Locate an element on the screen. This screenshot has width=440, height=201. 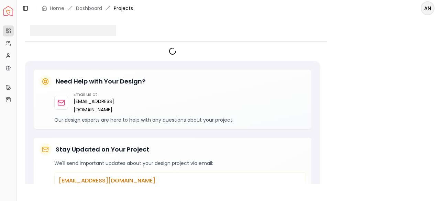
h5: Stay Updated on Your Project is located at coordinates (102, 150).